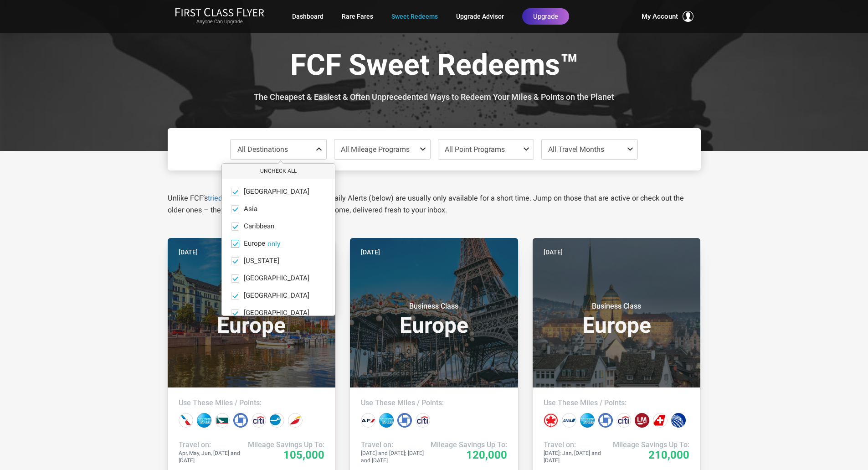 The height and width of the screenshot is (470, 868). I want to click on a: Upgrade, so click(546, 17).